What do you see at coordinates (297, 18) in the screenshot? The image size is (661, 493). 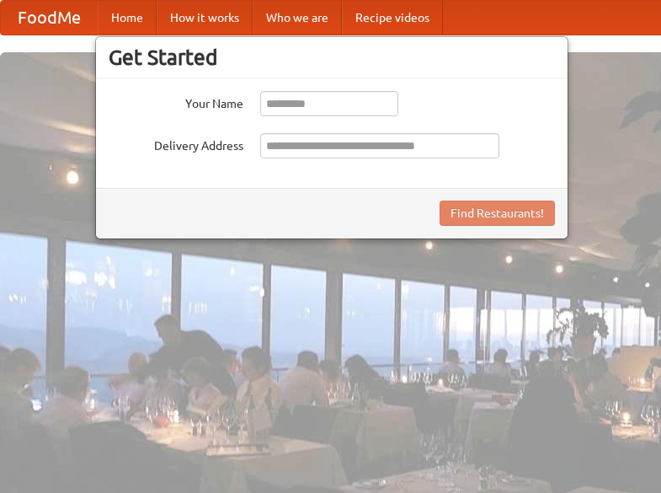 I see `a: Who we are` at bounding box center [297, 18].